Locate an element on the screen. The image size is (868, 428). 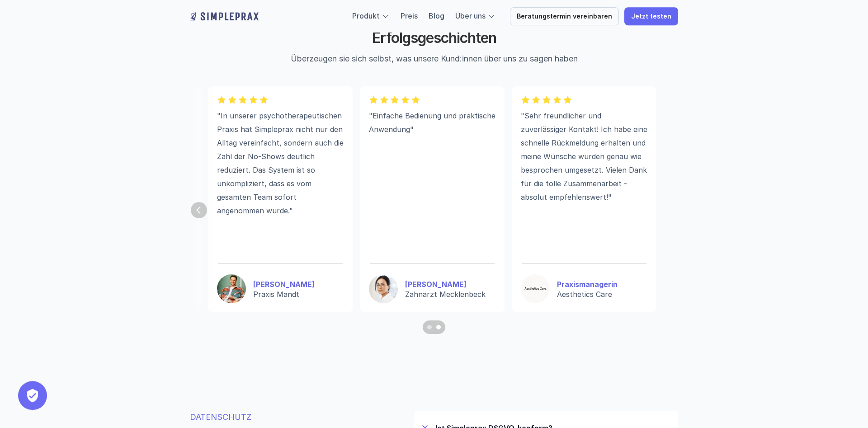
img: Portrait Profilbild von Nazil Yefimenko is located at coordinates (383, 289).